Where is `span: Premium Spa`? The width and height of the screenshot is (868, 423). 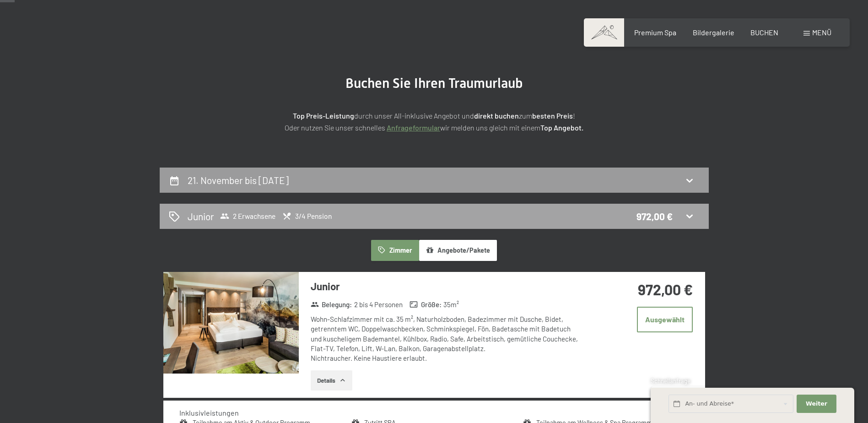 span: Premium Spa is located at coordinates (655, 32).